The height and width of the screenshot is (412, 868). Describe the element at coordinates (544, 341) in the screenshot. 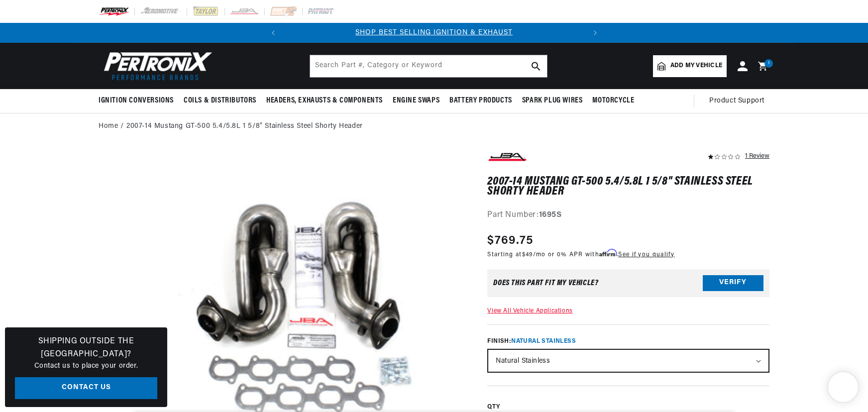

I see `span: Natural Stainless` at that location.